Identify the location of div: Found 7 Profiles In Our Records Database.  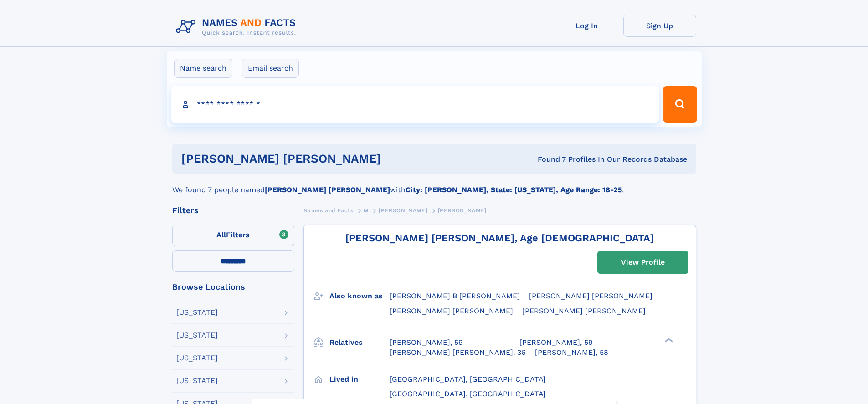
(573, 159).